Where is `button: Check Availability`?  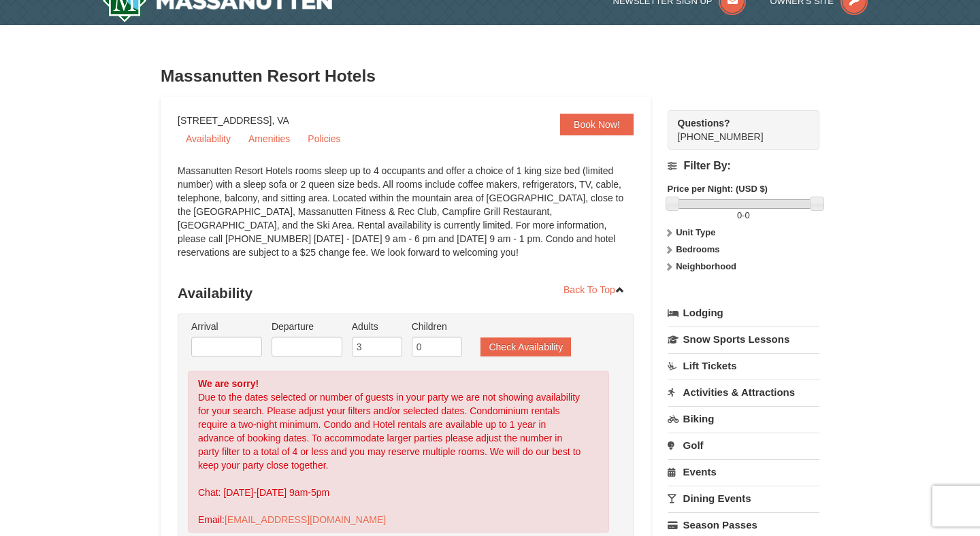
button: Check Availability is located at coordinates (525, 347).